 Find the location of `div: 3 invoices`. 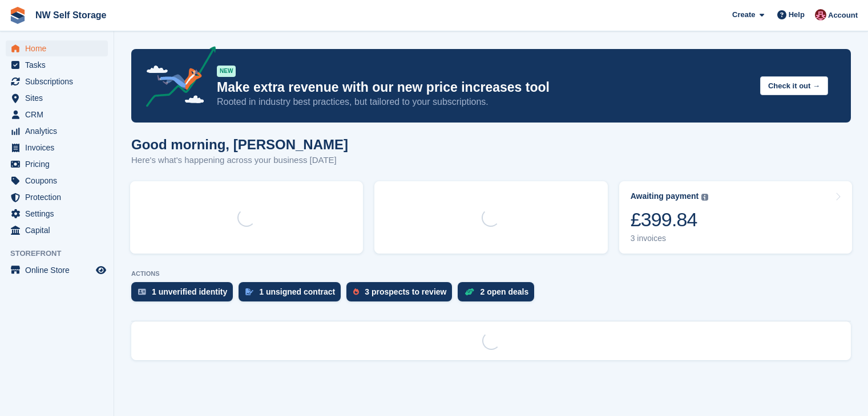

div: 3 invoices is located at coordinates (669, 238).